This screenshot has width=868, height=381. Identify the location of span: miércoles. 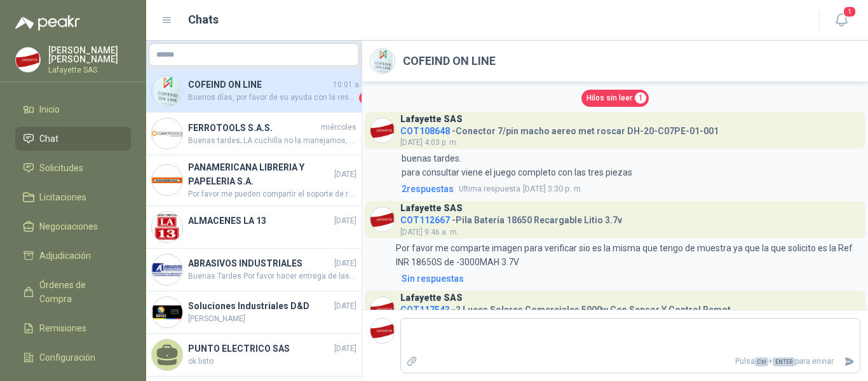
(338, 127).